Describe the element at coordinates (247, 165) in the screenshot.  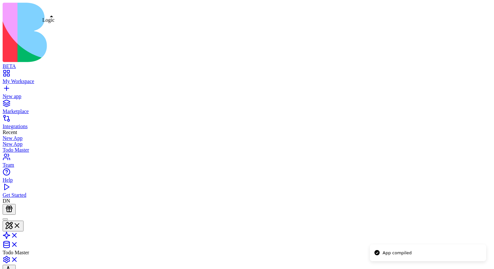
I see `div: Team` at that location.